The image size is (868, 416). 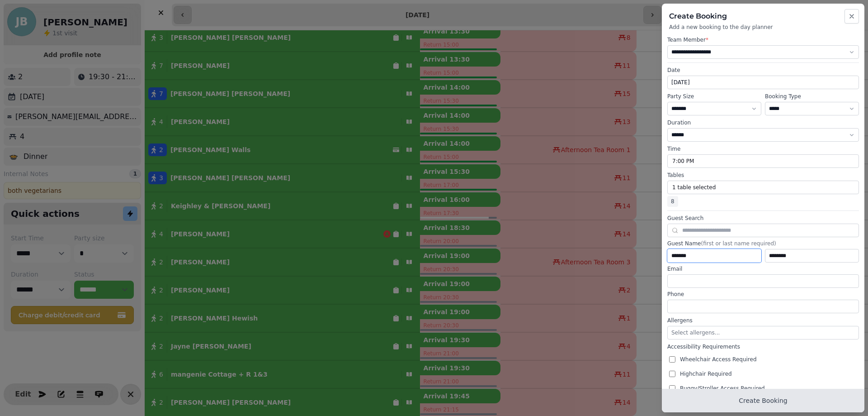 I want to click on label: Accessibility Requirements, so click(x=764, y=346).